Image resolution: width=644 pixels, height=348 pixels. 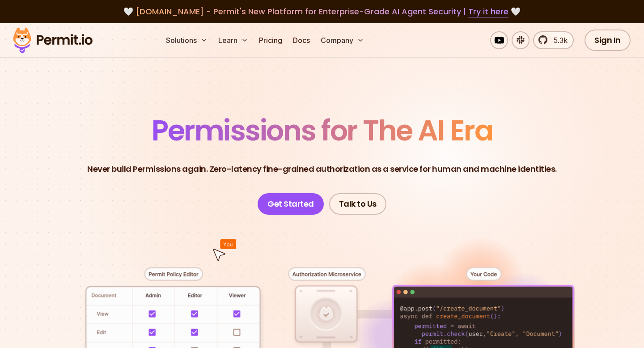 I want to click on button: Company, so click(x=343, y=40).